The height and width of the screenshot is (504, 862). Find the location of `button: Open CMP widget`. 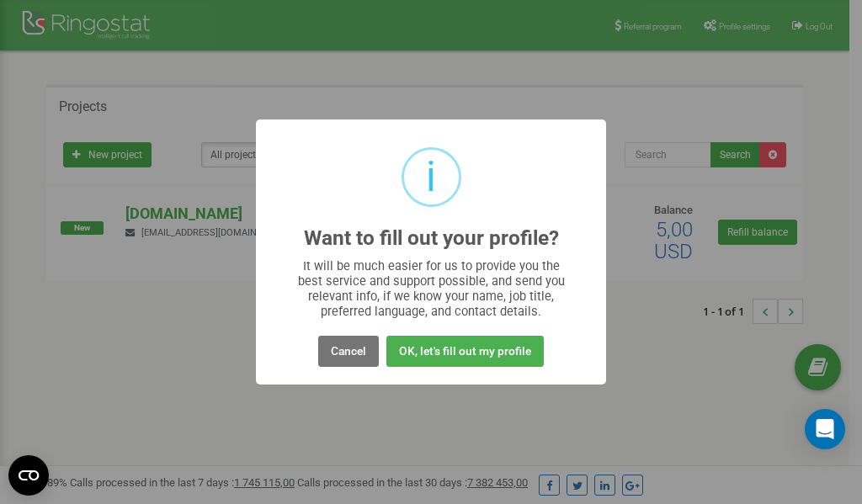

button: Open CMP widget is located at coordinates (29, 475).